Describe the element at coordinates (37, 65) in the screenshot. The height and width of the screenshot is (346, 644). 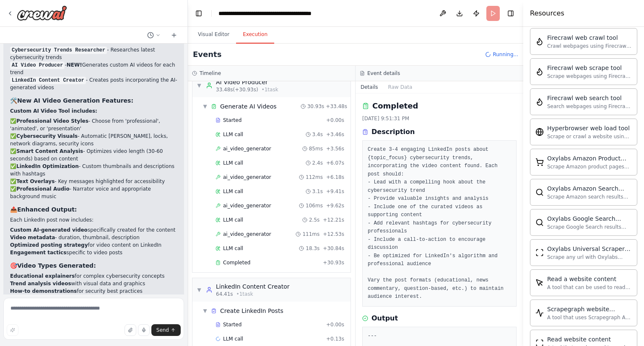
I see `code: AI Video Producer` at that location.